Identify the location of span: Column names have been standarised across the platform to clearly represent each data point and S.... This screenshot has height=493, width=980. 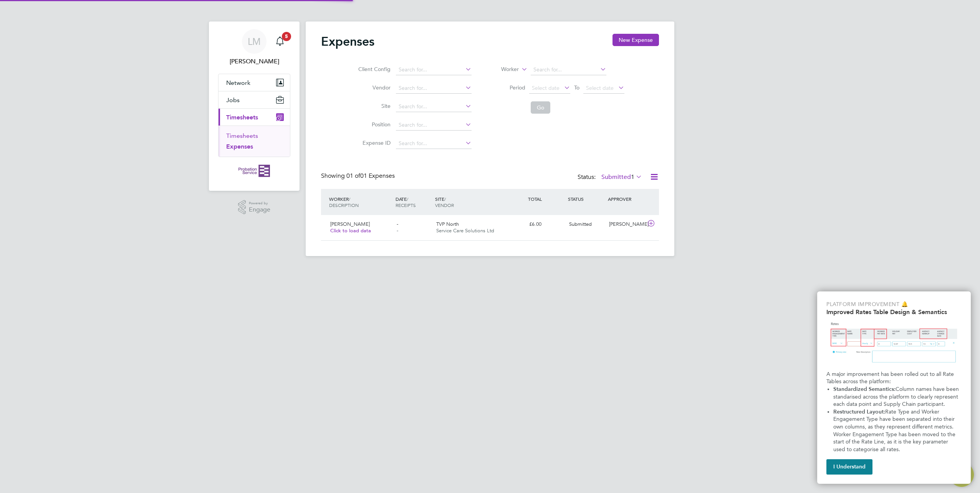
(897, 397).